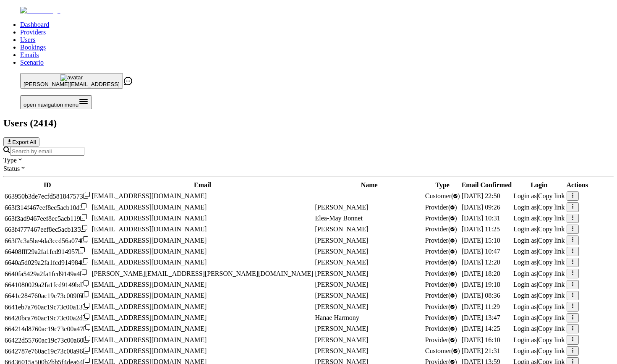 The width and height of the screenshot is (617, 364). I want to click on div: Type, so click(309, 160).